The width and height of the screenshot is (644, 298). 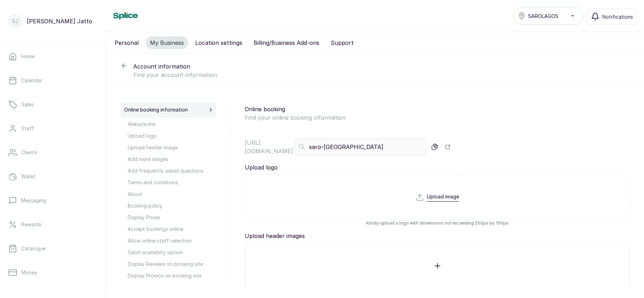 What do you see at coordinates (172, 240) in the screenshot?
I see `span: Allow online staff selection` at bounding box center [172, 240].